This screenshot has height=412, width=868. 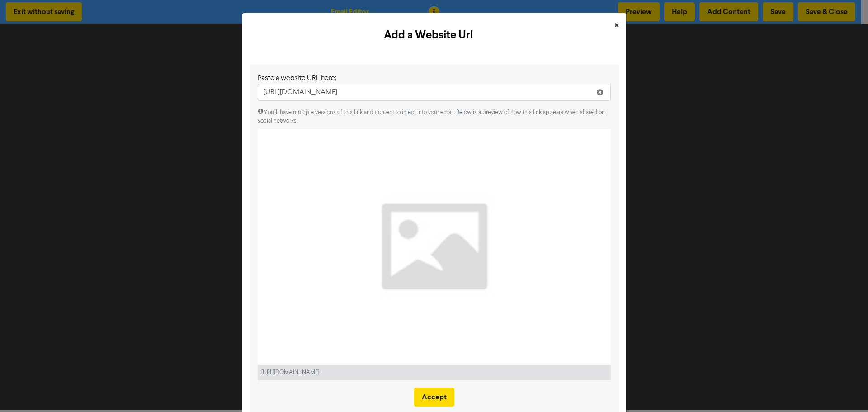 I want to click on h5: Add a Website Url, so click(x=428, y=35).